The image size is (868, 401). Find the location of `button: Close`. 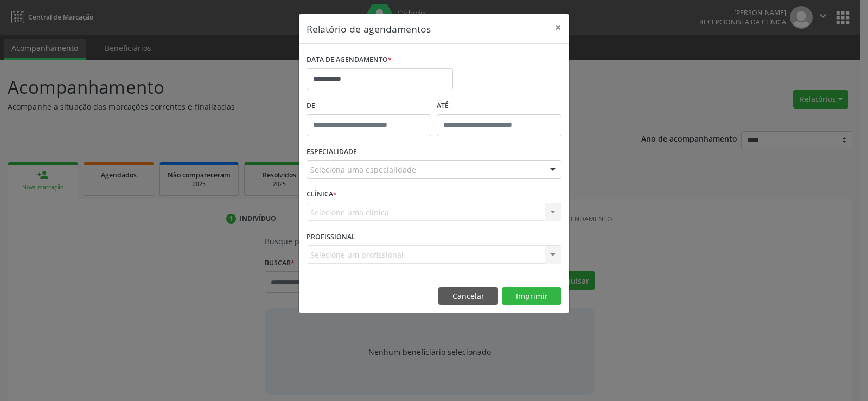

button: Close is located at coordinates (558, 27).